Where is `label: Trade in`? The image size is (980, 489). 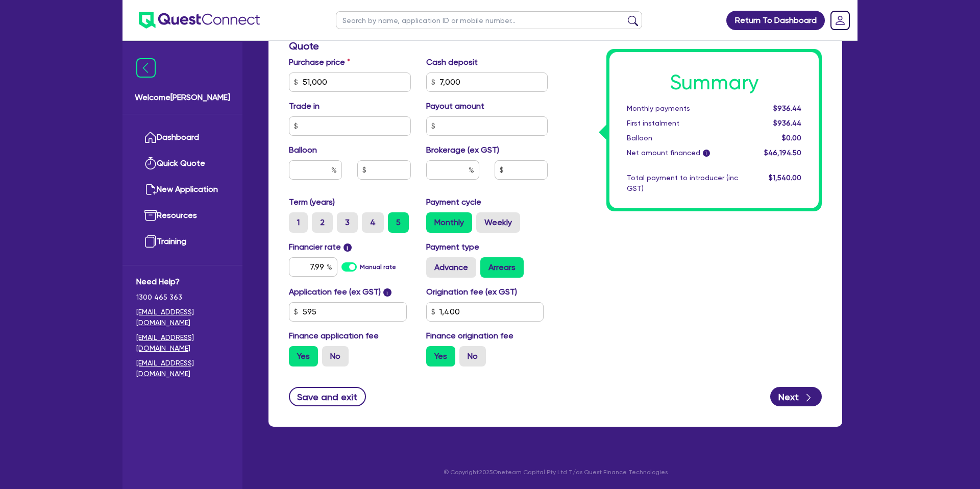
label: Trade in is located at coordinates (304, 106).